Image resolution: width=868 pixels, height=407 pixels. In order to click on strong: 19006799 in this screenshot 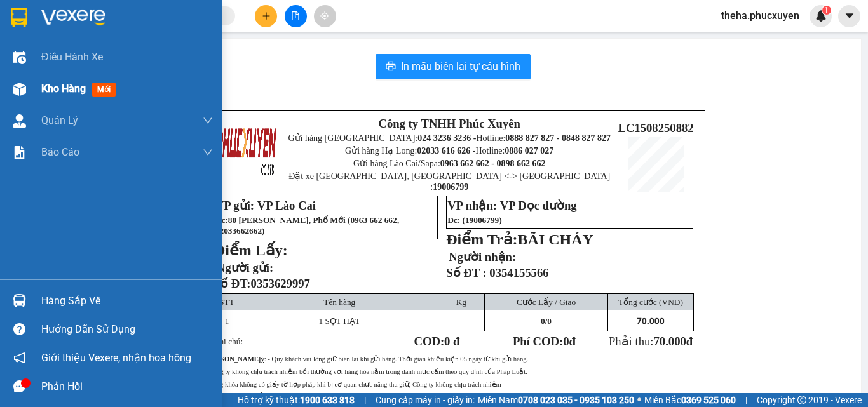, I will do `click(451, 186)`.